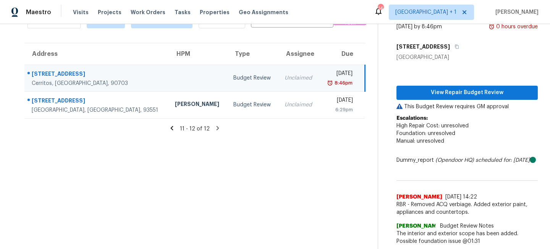  What do you see at coordinates (412, 118) in the screenshot?
I see `b: Escalations:` at bounding box center [412, 118].